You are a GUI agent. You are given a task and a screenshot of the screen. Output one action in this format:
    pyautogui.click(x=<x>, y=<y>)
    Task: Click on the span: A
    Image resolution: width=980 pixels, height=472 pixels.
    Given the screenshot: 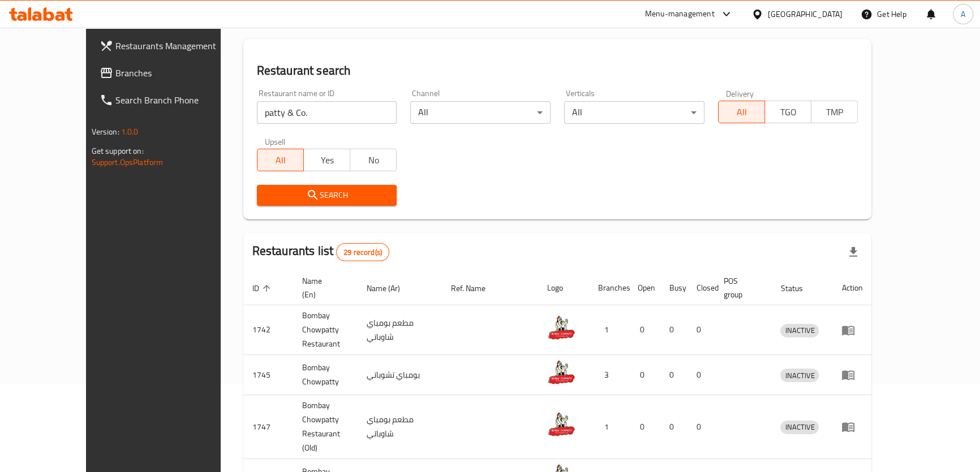 What is the action you would take?
    pyautogui.click(x=963, y=14)
    